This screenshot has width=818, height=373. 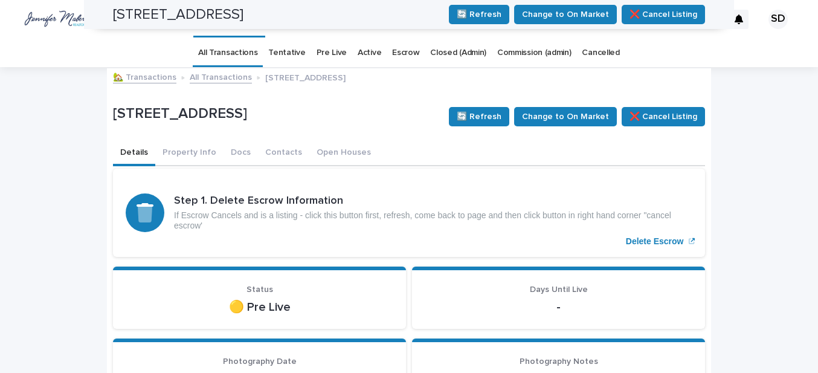 I want to click on a: Closed (Admin), so click(x=458, y=53).